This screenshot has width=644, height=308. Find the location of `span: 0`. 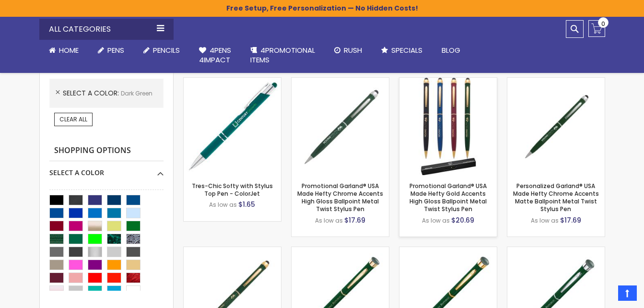

span: 0 is located at coordinates (603, 24).